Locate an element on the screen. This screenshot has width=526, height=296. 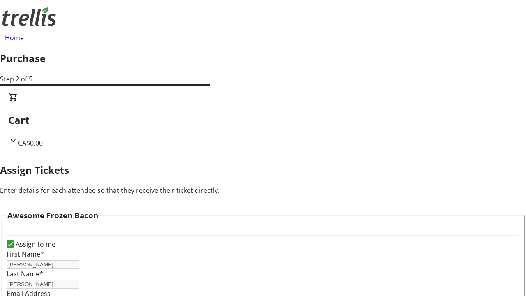
h3: Awesome Frozen Bacon is located at coordinates (53, 215).